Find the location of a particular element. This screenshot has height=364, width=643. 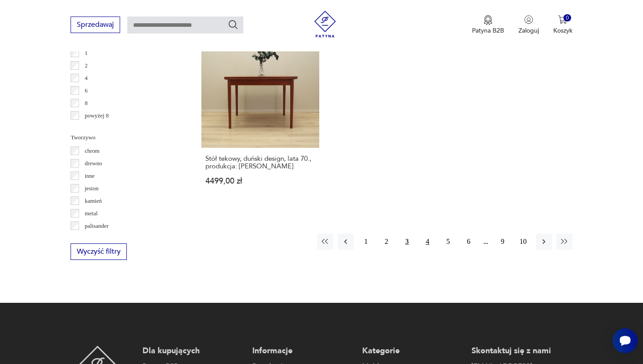

p: 2 is located at coordinates (86, 66).